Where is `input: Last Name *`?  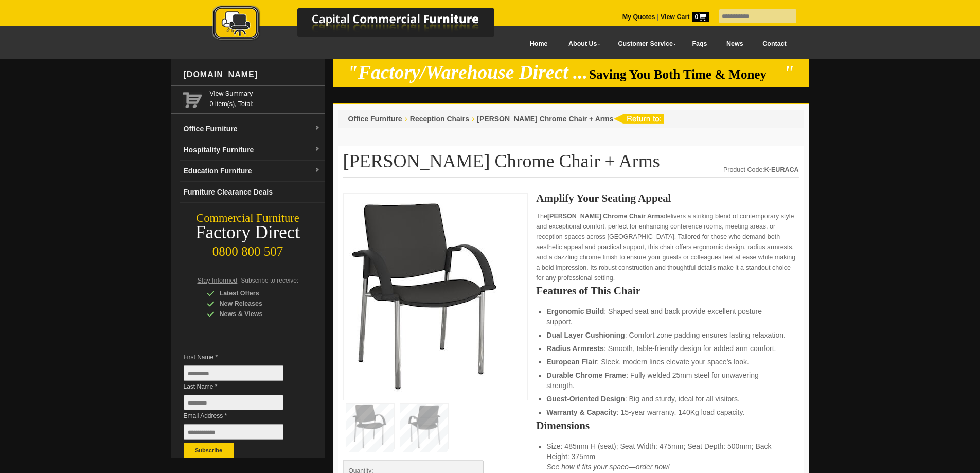 input: Last Name * is located at coordinates (234, 402).